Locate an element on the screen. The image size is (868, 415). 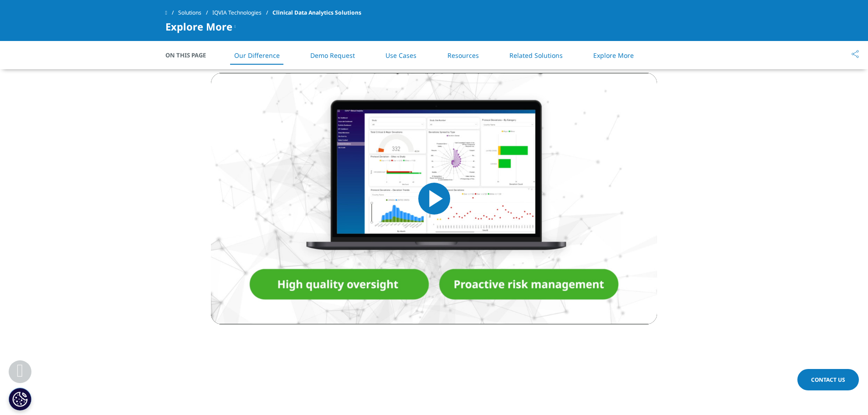
a: IQVIA Technologies is located at coordinates (243, 13).